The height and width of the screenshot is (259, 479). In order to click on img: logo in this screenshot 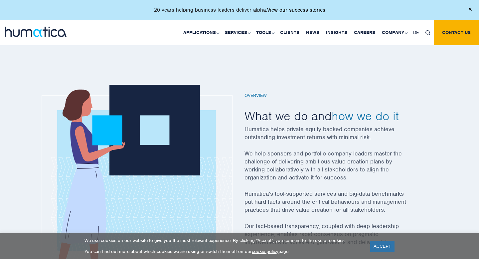, I will do `click(36, 32)`.